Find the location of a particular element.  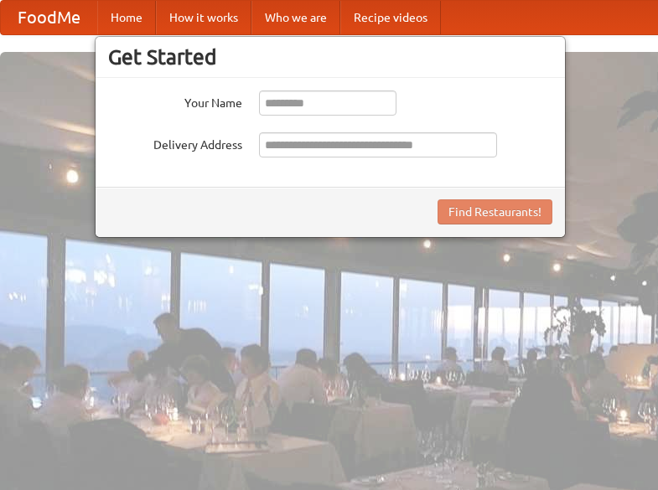

label: Your Name is located at coordinates (175, 101).